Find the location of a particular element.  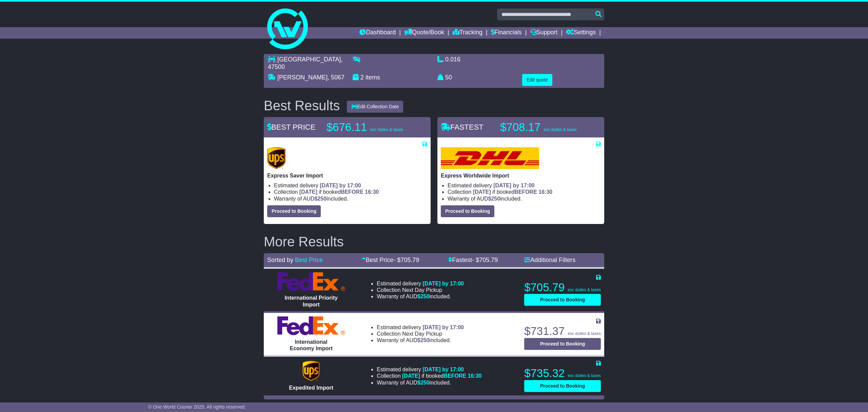

a: Best Price is located at coordinates (309, 260).